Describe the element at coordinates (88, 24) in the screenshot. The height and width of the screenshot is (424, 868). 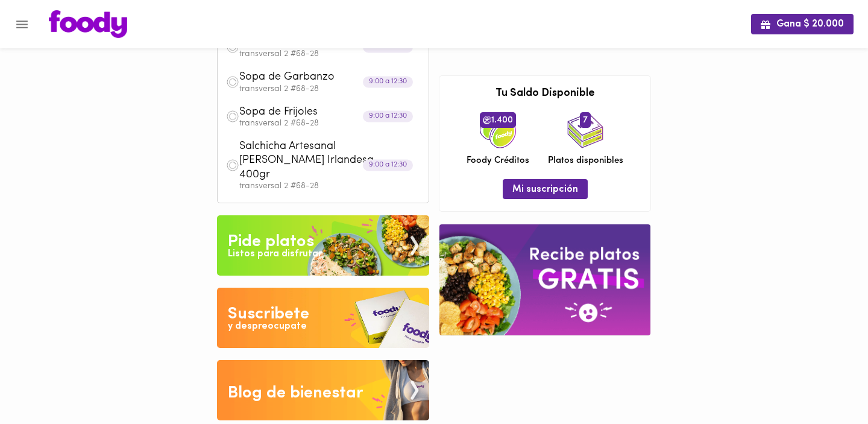
I see `img: logo.png` at that location.